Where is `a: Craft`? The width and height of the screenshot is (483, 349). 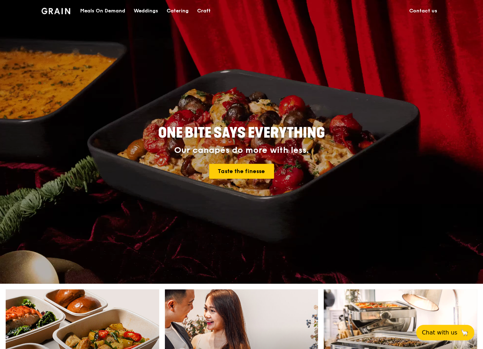 a: Craft is located at coordinates (204, 11).